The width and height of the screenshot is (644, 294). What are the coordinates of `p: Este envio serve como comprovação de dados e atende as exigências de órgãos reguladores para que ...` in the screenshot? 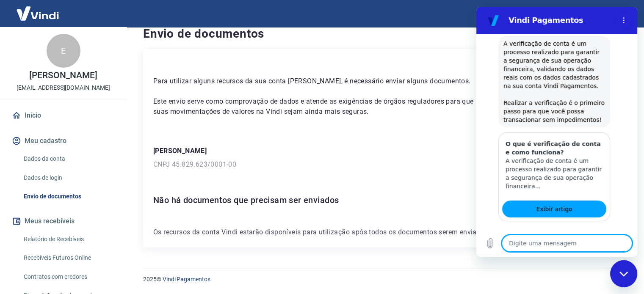 It's located at (314, 106).